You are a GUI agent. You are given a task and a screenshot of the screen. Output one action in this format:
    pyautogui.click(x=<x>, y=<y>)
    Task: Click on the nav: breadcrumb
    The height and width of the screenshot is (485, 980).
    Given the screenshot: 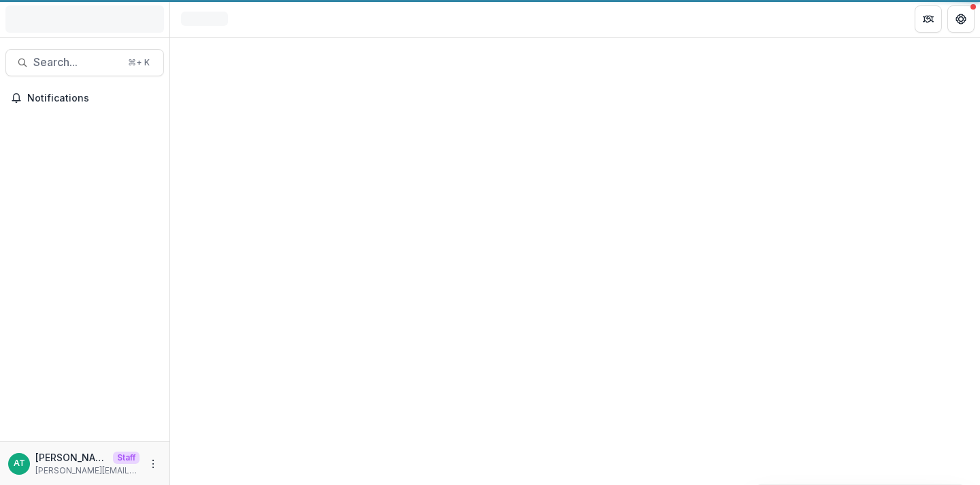 What is the action you would take?
    pyautogui.click(x=204, y=18)
    